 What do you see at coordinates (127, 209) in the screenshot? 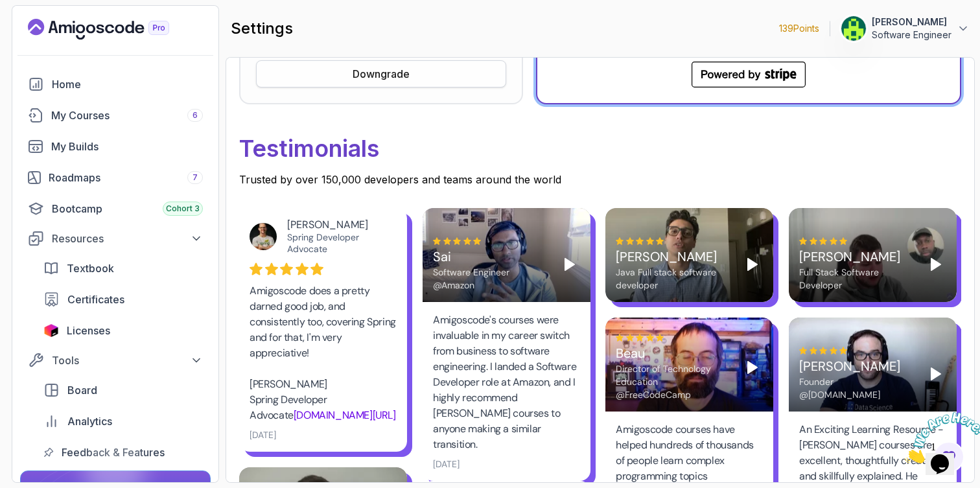
I see `div: Bootcamp` at bounding box center [127, 209].